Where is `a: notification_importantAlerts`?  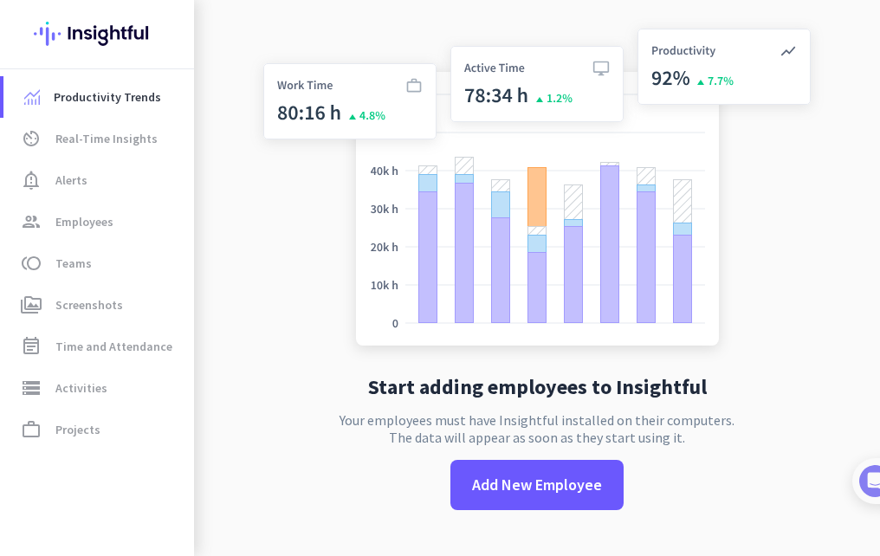 a: notification_importantAlerts is located at coordinates (99, 180).